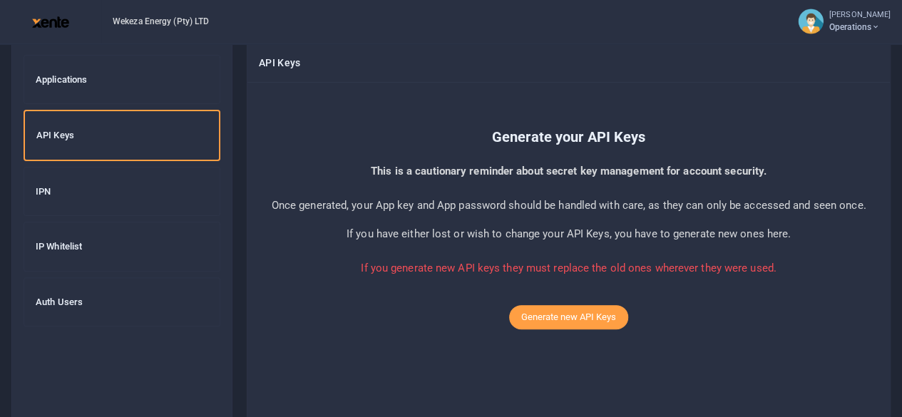  Describe the element at coordinates (860, 27) in the screenshot. I see `span: Operations` at that location.